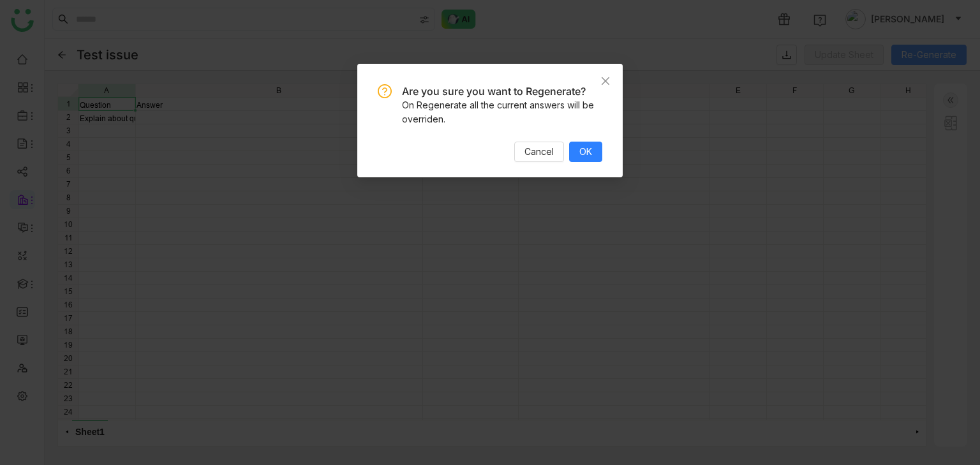  I want to click on span: Cancel, so click(540, 152).